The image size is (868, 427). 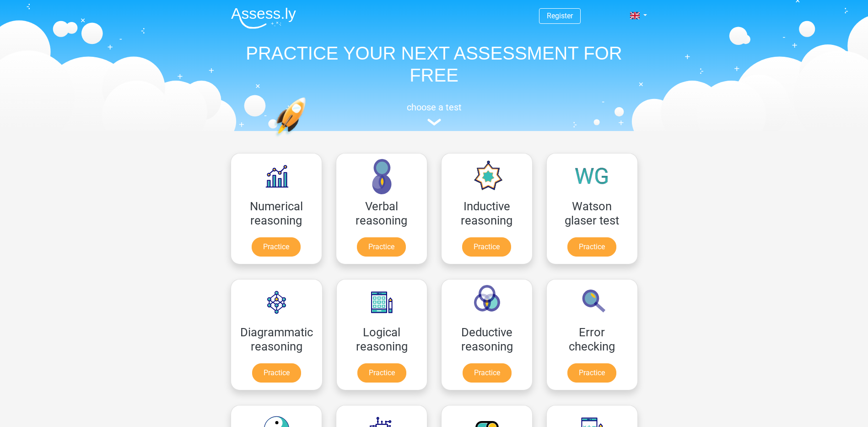 I want to click on h5: choose a test, so click(x=434, y=107).